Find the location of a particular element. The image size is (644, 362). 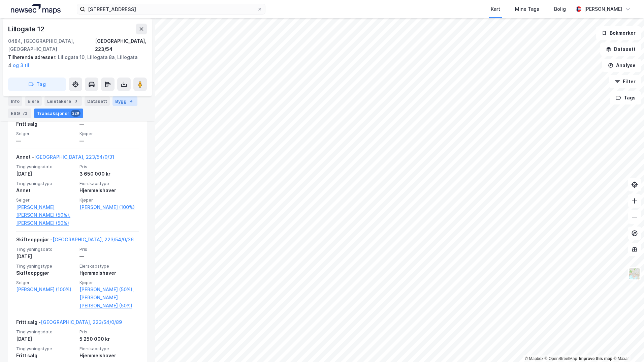

button: Tag is located at coordinates (37, 84).